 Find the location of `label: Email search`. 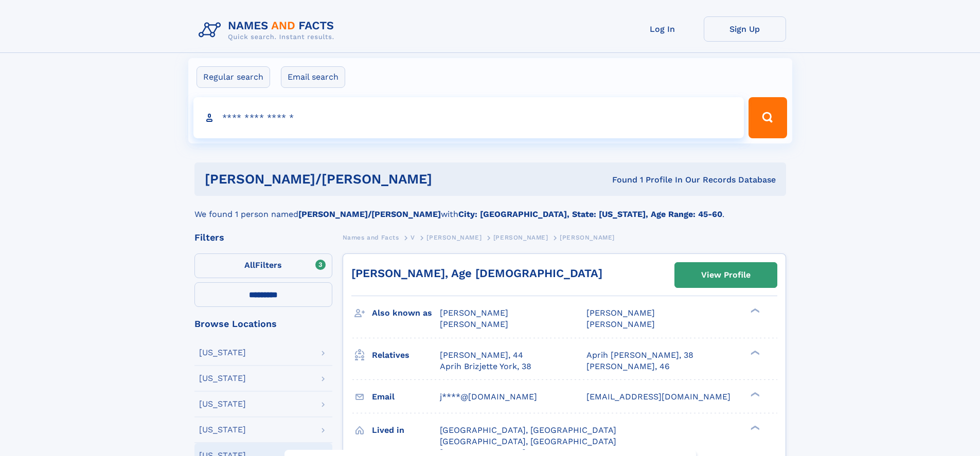

label: Email search is located at coordinates (313, 77).